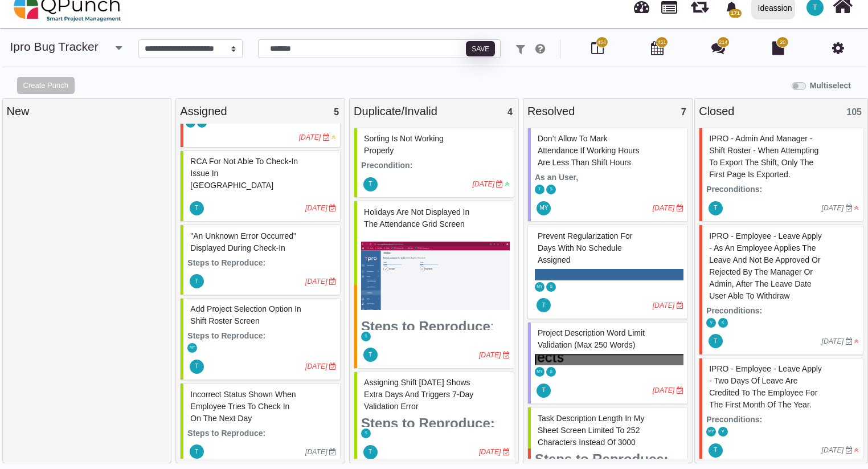  I want to click on img: 33716770-52d9-4198-9b6a-f39b2f6e5fd4.png, so click(435, 276).